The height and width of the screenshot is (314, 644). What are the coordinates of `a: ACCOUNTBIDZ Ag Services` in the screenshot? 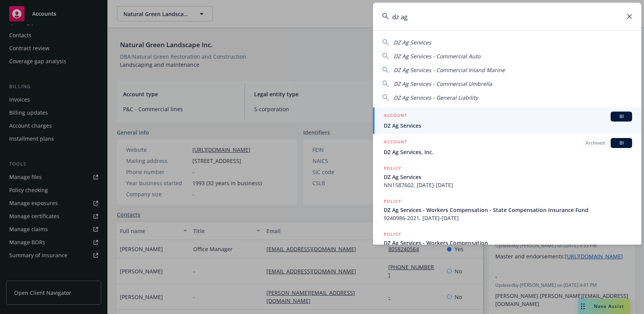 It's located at (507, 120).